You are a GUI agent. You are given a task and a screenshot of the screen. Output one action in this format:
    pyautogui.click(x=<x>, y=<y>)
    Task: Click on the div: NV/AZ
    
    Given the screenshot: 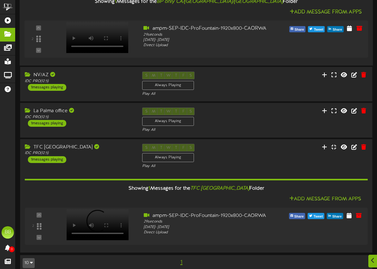 What is the action you would take?
    pyautogui.click(x=79, y=75)
    